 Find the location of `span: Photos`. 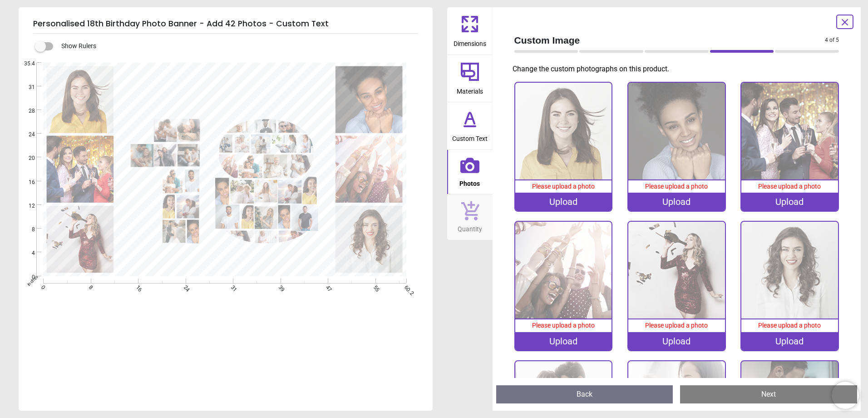

span: Photos is located at coordinates (470, 182).